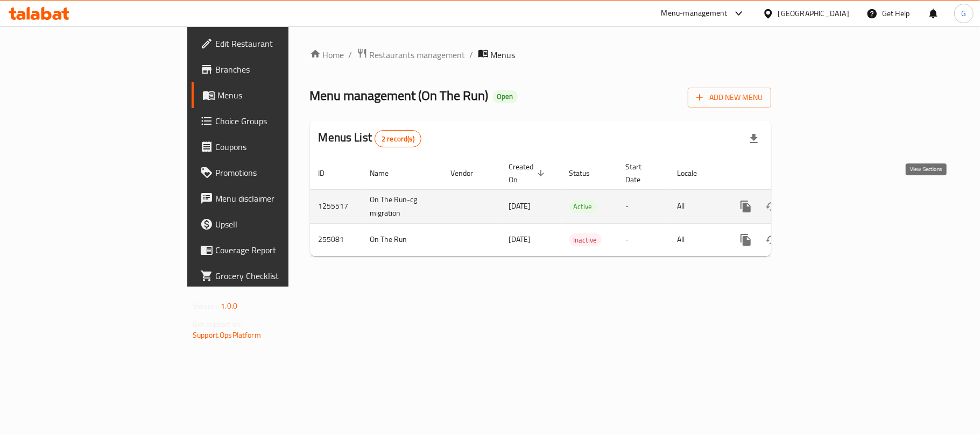 The width and height of the screenshot is (980, 435). Describe the element at coordinates (399, 95) in the screenshot. I see `span: Menu management ( On The Run )` at that location.